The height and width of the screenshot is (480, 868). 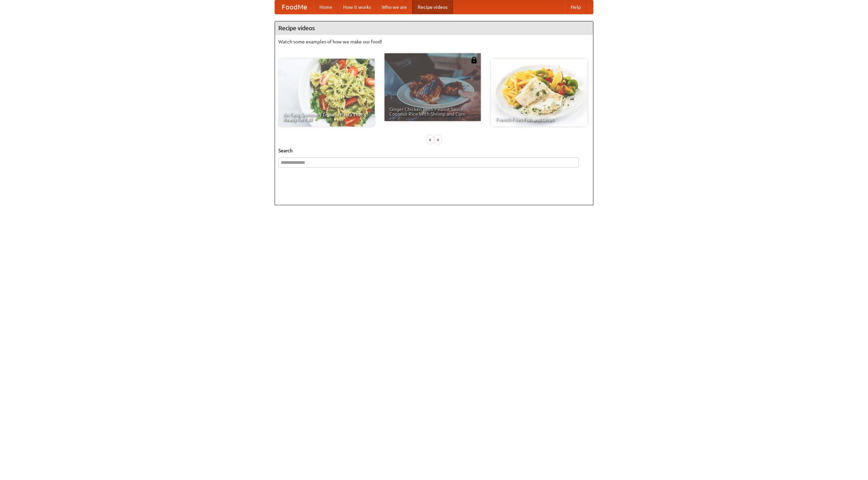 I want to click on a: An Easy, Summery Tomato Pasta That's Ready for Fall, so click(x=326, y=93).